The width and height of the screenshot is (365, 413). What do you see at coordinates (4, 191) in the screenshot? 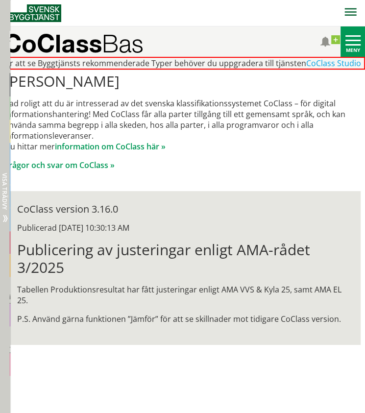
I see `span: Visa trädvy` at bounding box center [4, 191].